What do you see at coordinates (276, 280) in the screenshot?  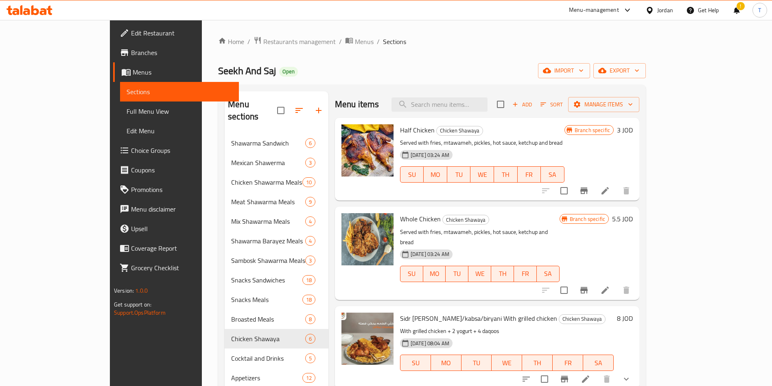 I see `div: Snacks Sandwiches18` at bounding box center [276, 280].